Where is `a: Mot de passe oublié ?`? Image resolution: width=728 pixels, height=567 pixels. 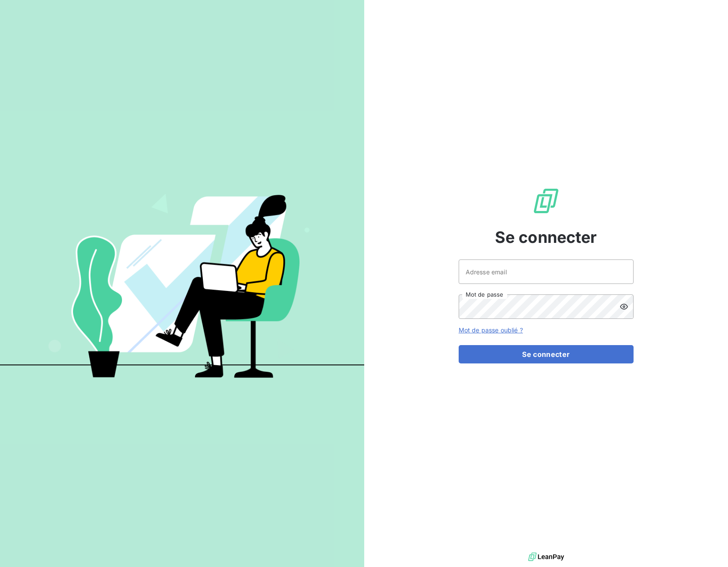
a: Mot de passe oublié ? is located at coordinates (490, 330).